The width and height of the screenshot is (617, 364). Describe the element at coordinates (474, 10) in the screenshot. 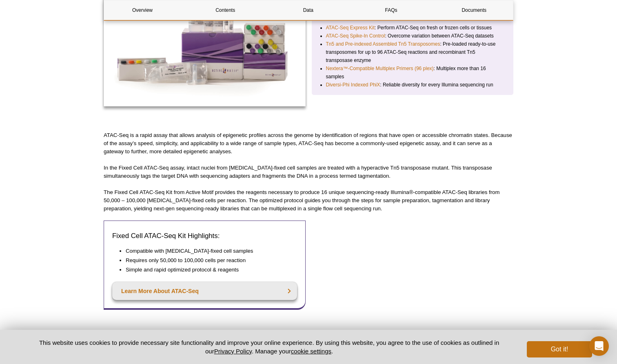

I see `a: Documents` at that location.